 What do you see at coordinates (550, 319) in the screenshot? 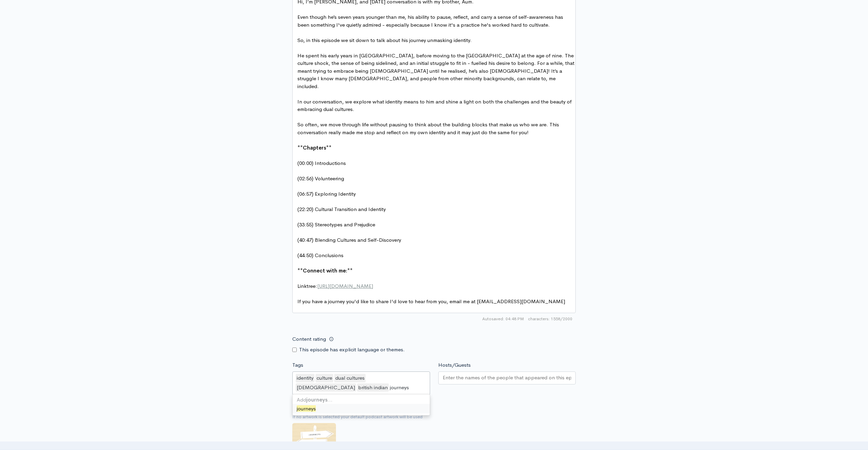
I see `span: 1558/2000` at bounding box center [550, 319].